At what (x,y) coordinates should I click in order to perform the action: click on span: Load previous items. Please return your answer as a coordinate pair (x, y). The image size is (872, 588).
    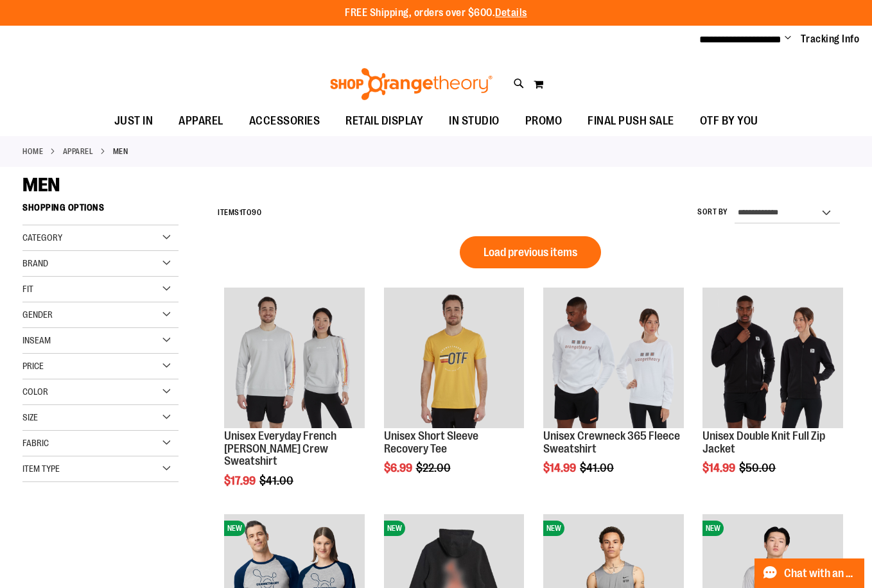
    Looking at the image, I should click on (531, 253).